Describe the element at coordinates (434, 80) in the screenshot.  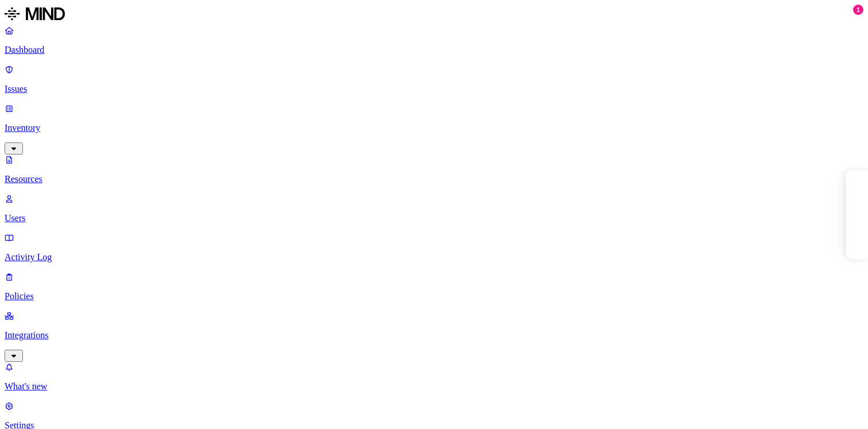
I see `a: Issues` at that location.